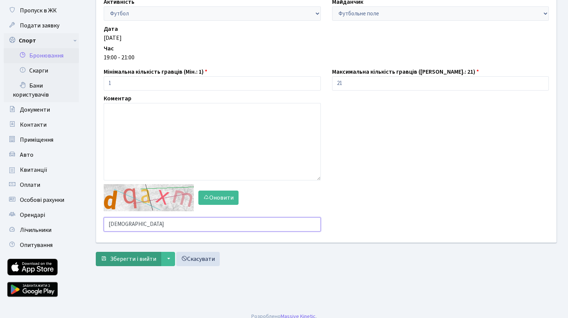  I want to click on span: Пропуск в ЖК, so click(38, 11).